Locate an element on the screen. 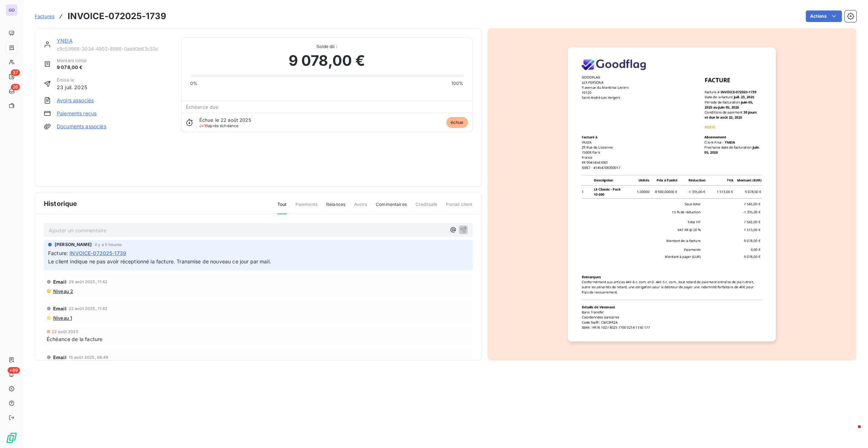 This screenshot has height=448, width=868. span: Niveau 2 is located at coordinates (62, 291).